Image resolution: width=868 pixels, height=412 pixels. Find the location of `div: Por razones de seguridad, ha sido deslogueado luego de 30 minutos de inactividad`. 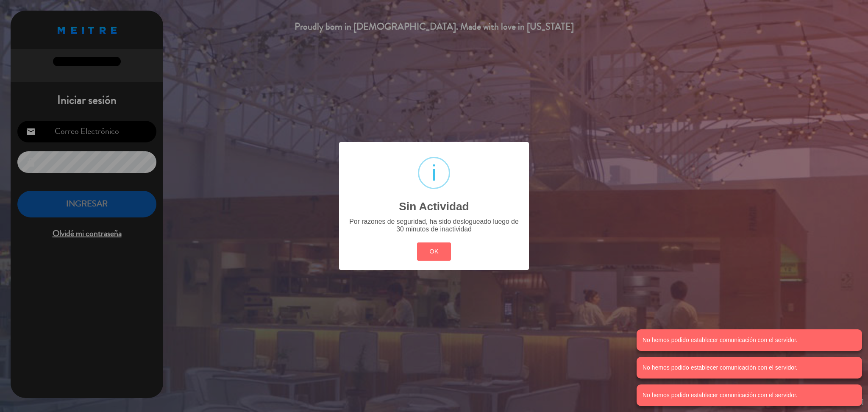

div: Por razones de seguridad, ha sido deslogueado luego de 30 minutos de inactividad is located at coordinates (434, 225).